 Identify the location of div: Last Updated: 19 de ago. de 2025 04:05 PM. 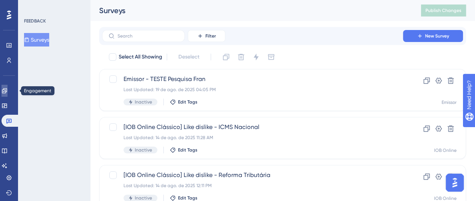
(253, 90).